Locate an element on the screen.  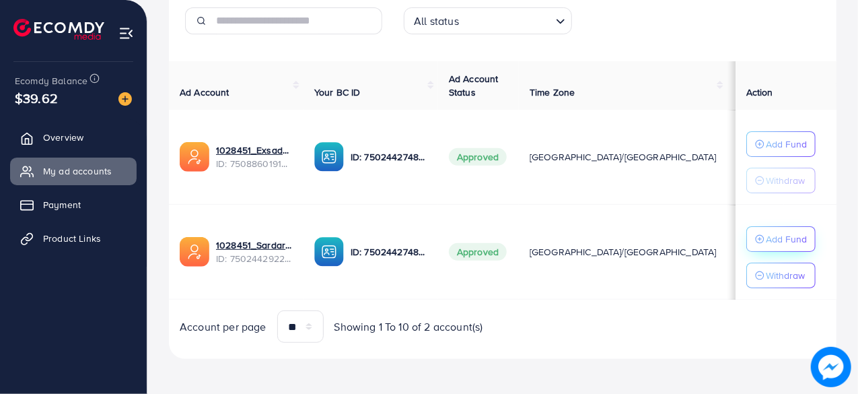
span: Ad Account Status is located at coordinates (474, 85).